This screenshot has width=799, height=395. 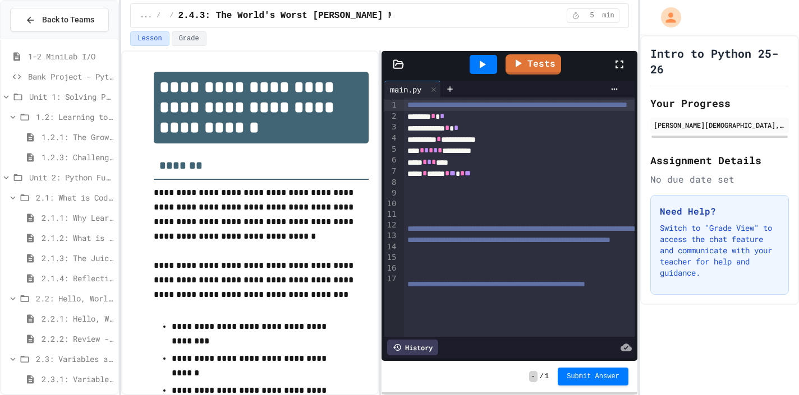 What do you see at coordinates (391, 225) in the screenshot?
I see `div: 12` at bounding box center [391, 225].